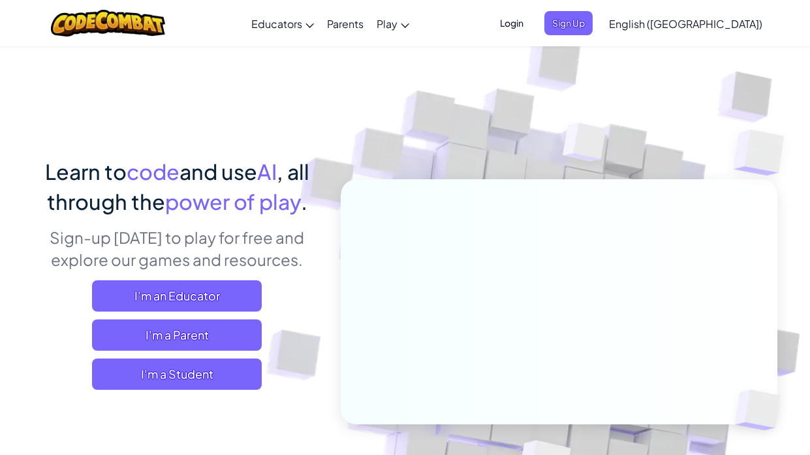 Image resolution: width=810 pixels, height=455 pixels. Describe the element at coordinates (585, 146) in the screenshot. I see `img: Overlap cubes` at that location.